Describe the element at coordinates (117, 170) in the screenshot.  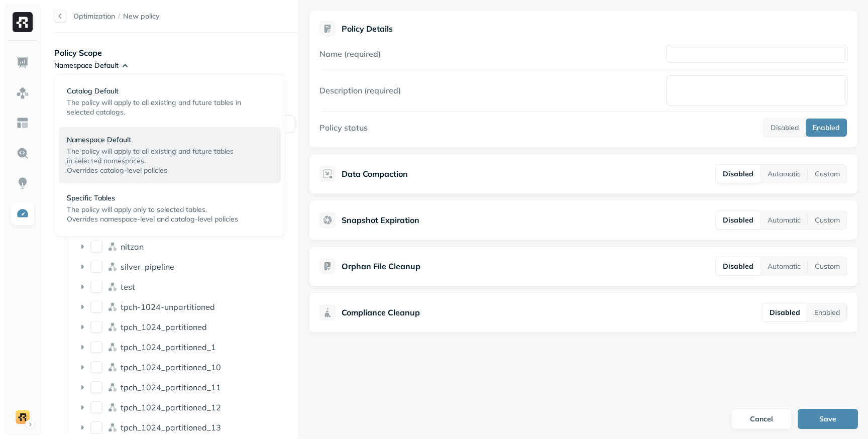
I see `span: Overrides catalog-level policies` at that location.